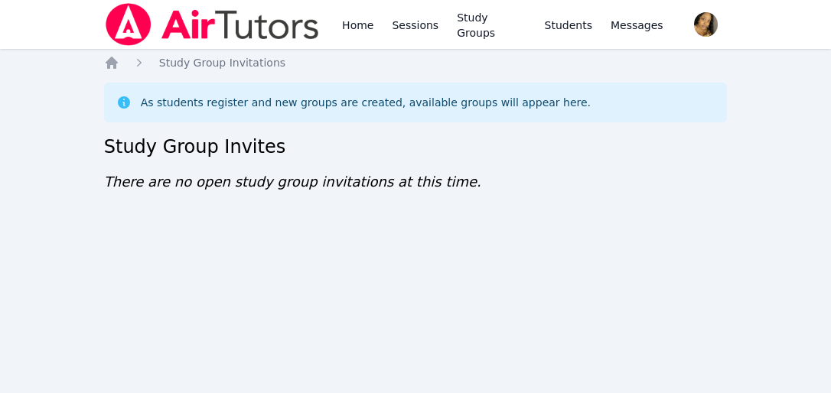 This screenshot has height=393, width=831. What do you see at coordinates (637, 25) in the screenshot?
I see `span: Messages` at bounding box center [637, 25].